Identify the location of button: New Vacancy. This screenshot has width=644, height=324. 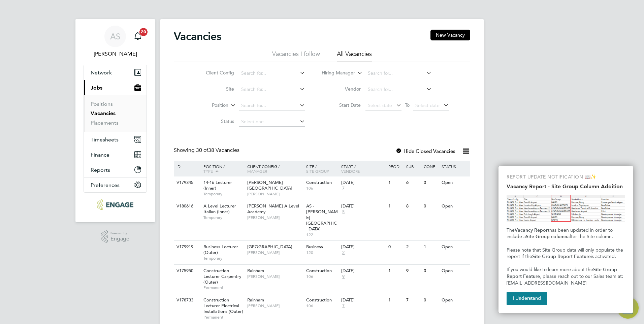
(451, 35).